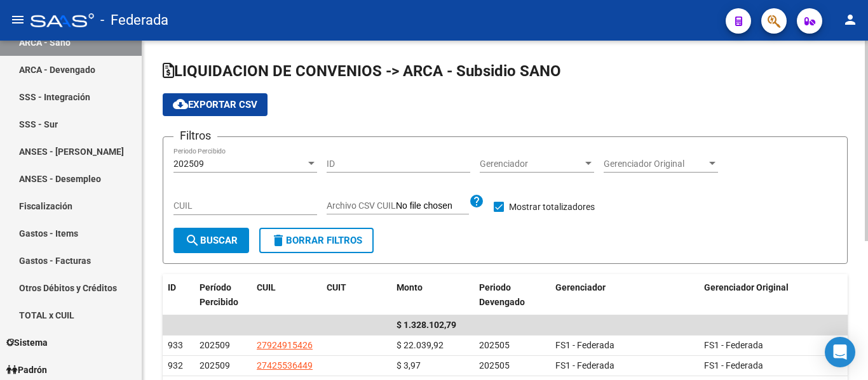  Describe the element at coordinates (433, 295) in the screenshot. I see `datatable-header-cell: Monto` at that location.